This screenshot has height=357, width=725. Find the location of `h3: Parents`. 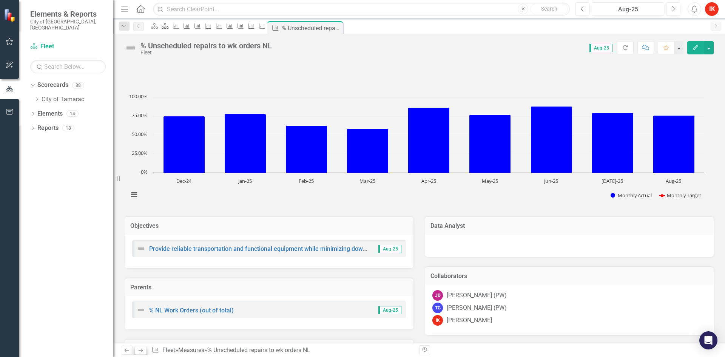

h3: Parents is located at coordinates (269, 287).